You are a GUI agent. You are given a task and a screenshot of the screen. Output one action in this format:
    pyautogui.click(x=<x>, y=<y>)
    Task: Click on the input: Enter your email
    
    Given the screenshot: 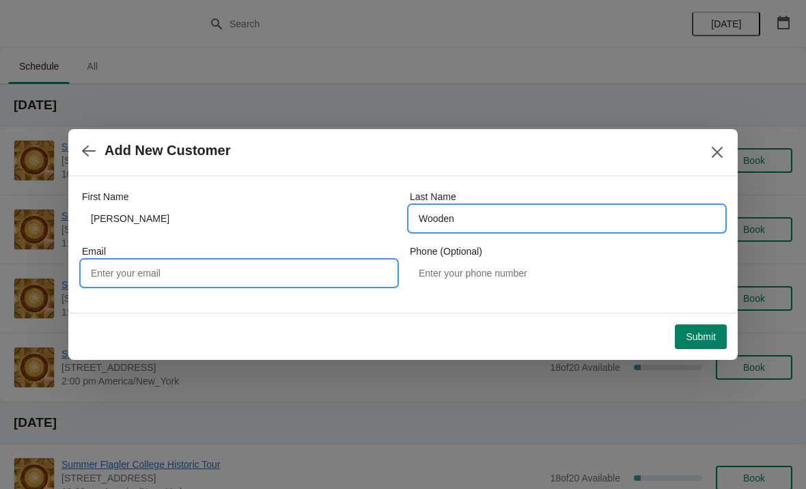 What is the action you would take?
    pyautogui.click(x=239, y=273)
    